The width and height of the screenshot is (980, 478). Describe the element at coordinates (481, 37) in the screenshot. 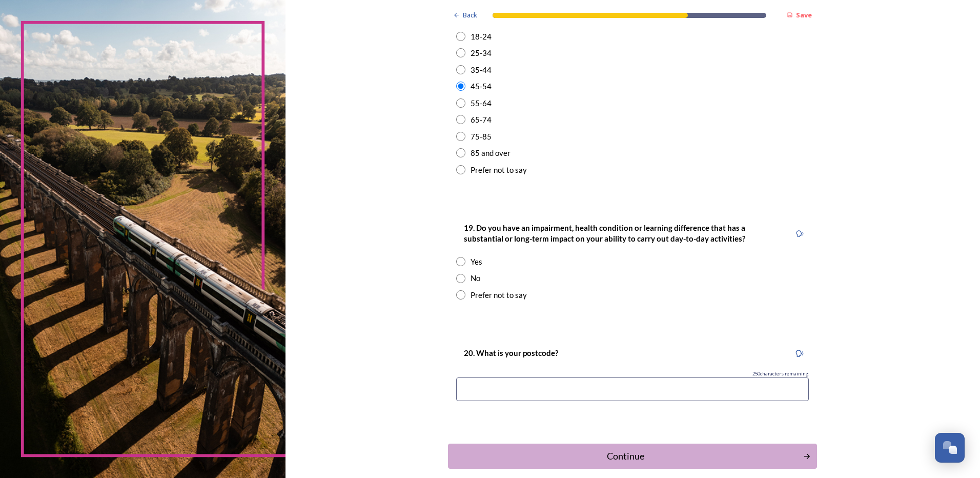

I see `div: 18-24` at that location.